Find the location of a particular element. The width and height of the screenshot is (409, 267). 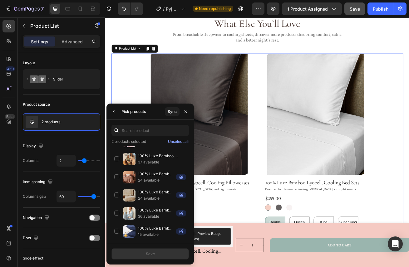

div: Save is located at coordinates (150, 254).